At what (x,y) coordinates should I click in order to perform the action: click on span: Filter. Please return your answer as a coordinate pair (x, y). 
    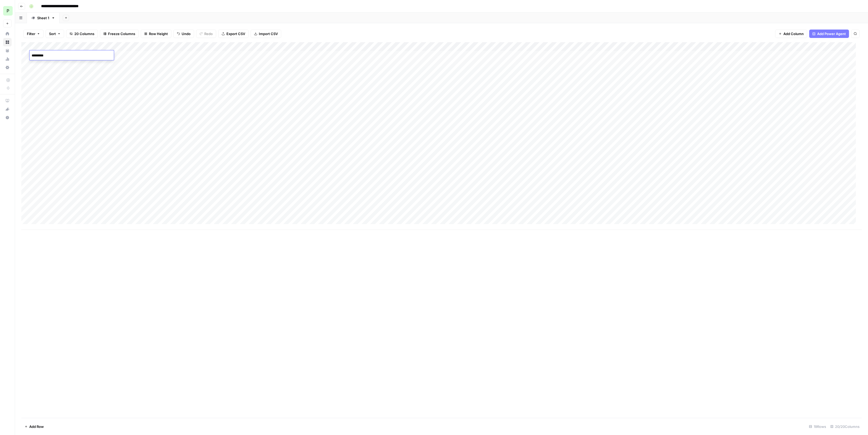
    Looking at the image, I should click on (31, 34).